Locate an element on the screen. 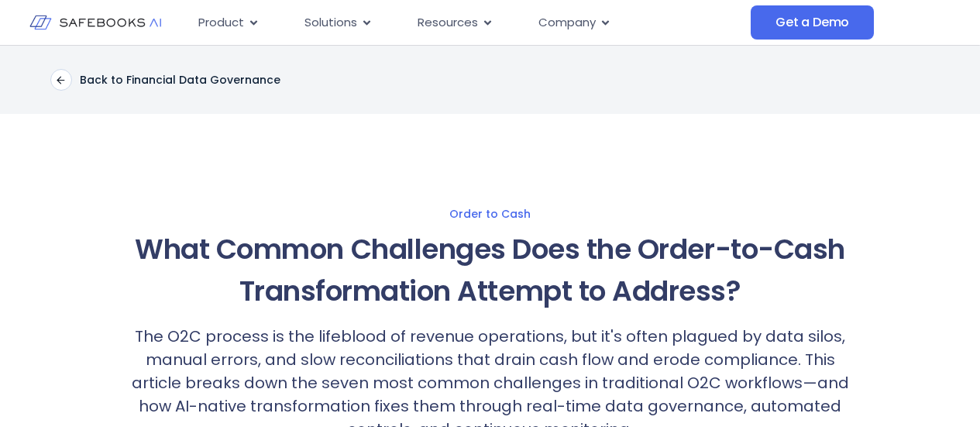 This screenshot has height=427, width=980. h1: What Common Challenges Does the Order-to-Cash Transformation Attempt to Address? is located at coordinates (490, 271).